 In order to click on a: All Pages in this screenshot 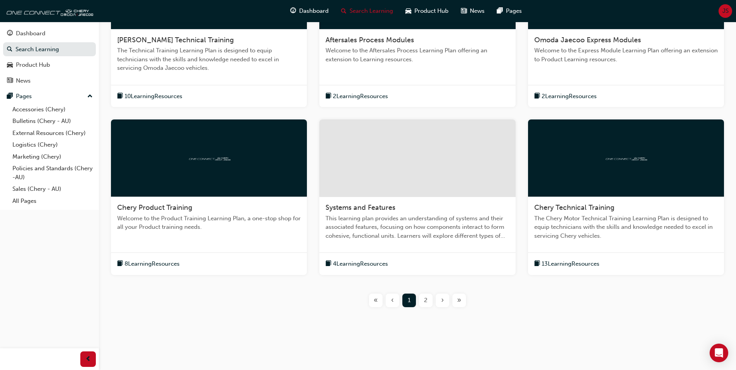, I will do `click(52, 201)`.